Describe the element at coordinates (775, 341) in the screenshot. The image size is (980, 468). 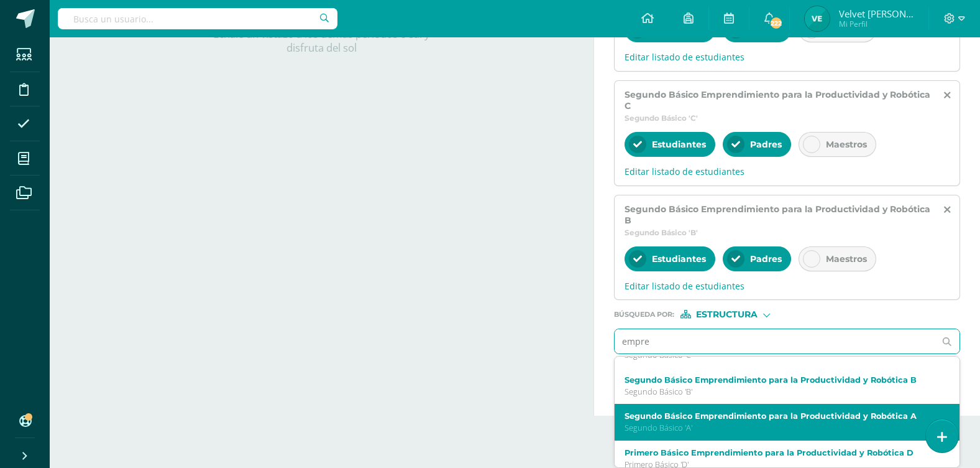
I see `input: Ej. Primero primaria` at that location.